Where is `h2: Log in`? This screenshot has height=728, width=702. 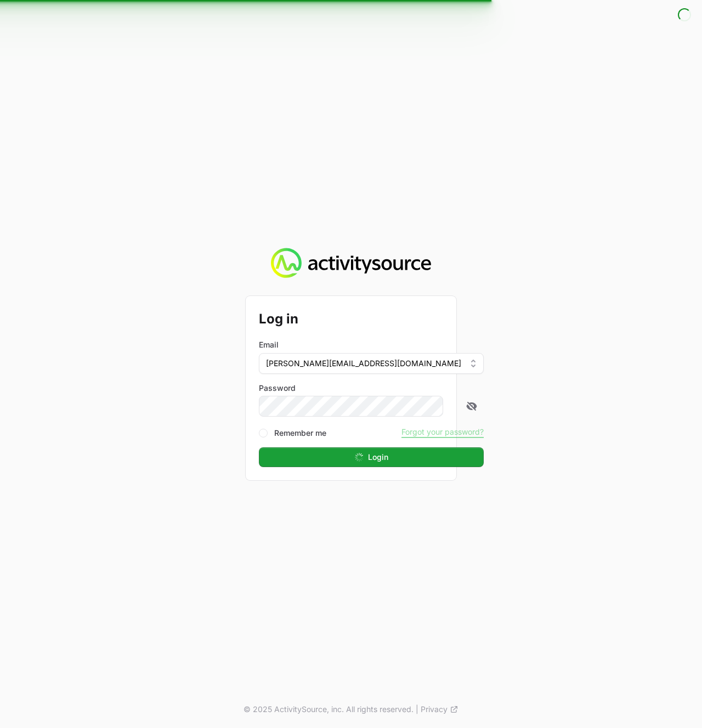
h2: Log in is located at coordinates (371, 319).